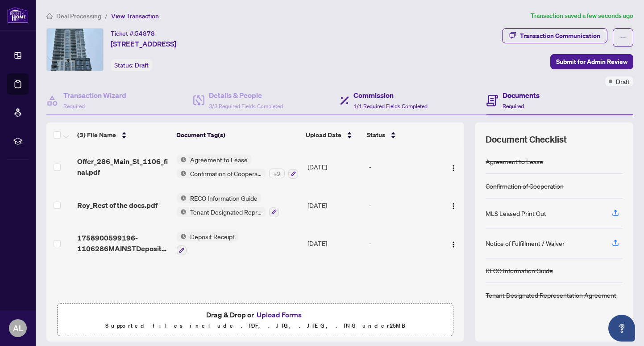 Image resolution: width=644 pixels, height=346 pixels. What do you see at coordinates (131, 65) in the screenshot?
I see `div: Status:` at bounding box center [131, 65].